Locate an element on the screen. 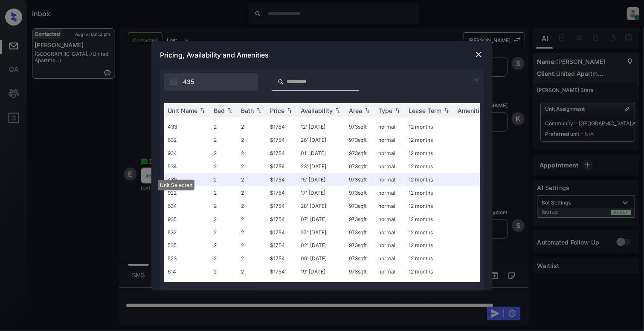 This screenshot has width=644, height=331. td: 532 is located at coordinates (187, 233).